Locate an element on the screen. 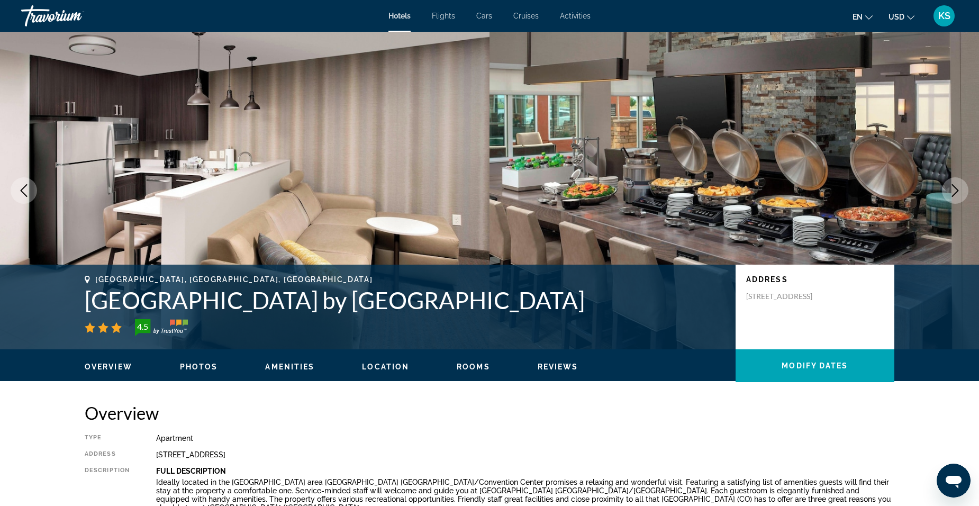 The width and height of the screenshot is (979, 506). span: KS is located at coordinates (944, 16).